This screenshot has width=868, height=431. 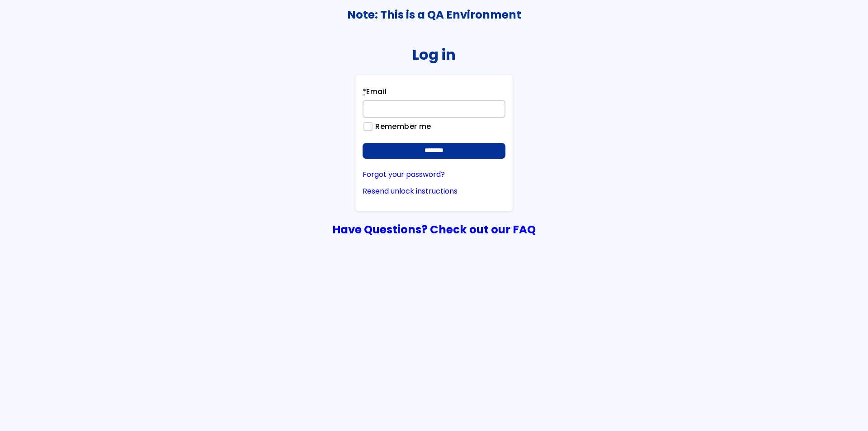 What do you see at coordinates (434, 54) in the screenshot?
I see `h2: Log in` at bounding box center [434, 54].